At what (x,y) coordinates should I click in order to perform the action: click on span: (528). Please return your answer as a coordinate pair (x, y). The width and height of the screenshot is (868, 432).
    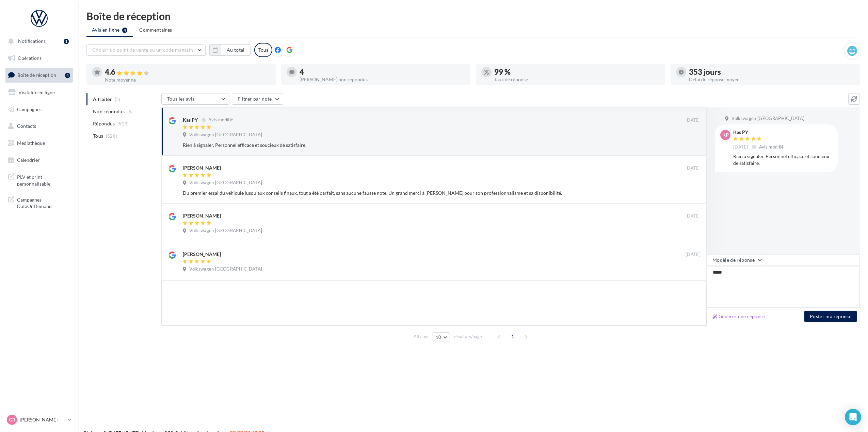
    Looking at the image, I should click on (112, 136).